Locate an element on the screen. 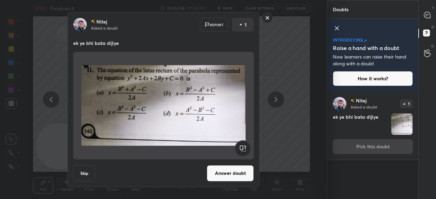 The height and width of the screenshot is (199, 436). h4: ek ye bhi bata dijiye is located at coordinates (360, 124).